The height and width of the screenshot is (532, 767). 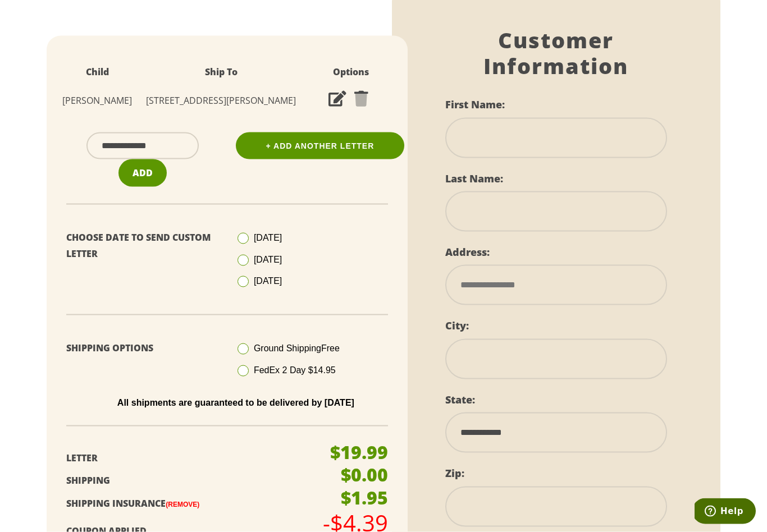 What do you see at coordinates (182, 504) in the screenshot?
I see `a: (Remove)` at bounding box center [182, 504].